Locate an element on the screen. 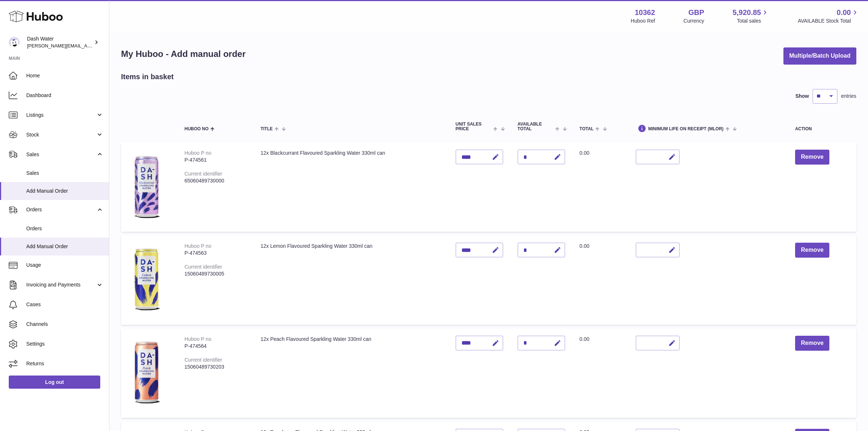  div: P-474563 is located at coordinates (215, 253).